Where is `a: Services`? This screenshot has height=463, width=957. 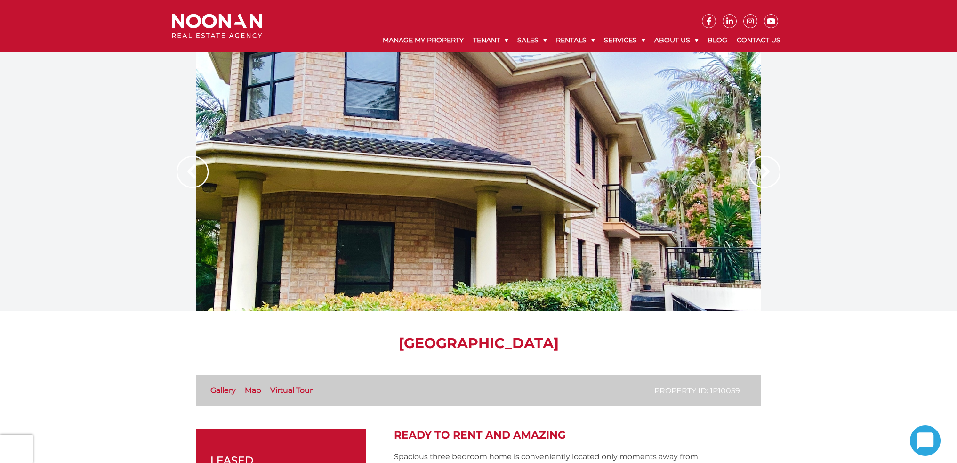 a: Services is located at coordinates (624, 40).